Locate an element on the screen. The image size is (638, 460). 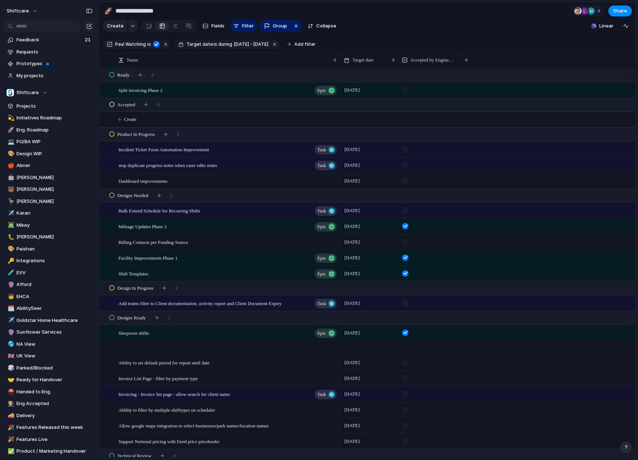
span: Features Live is located at coordinates (55, 439).